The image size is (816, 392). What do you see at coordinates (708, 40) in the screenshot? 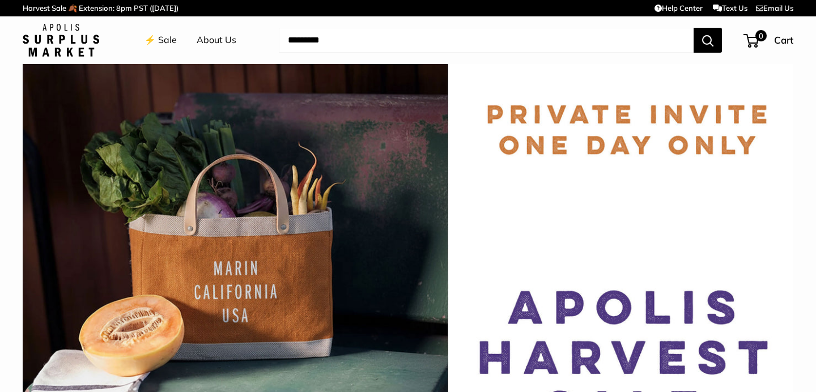
I see `button: Search` at bounding box center [708, 40].